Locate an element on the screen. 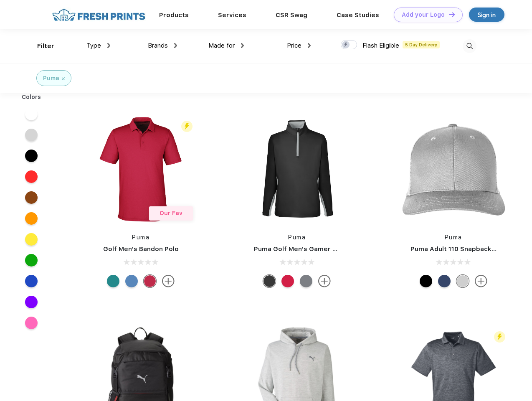  img: desktop_search.svg is located at coordinates (470, 46).